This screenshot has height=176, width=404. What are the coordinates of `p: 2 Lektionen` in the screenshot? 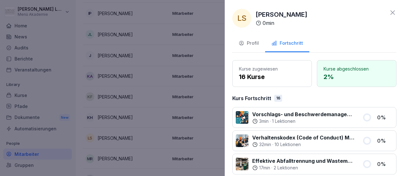 It's located at (286, 168).